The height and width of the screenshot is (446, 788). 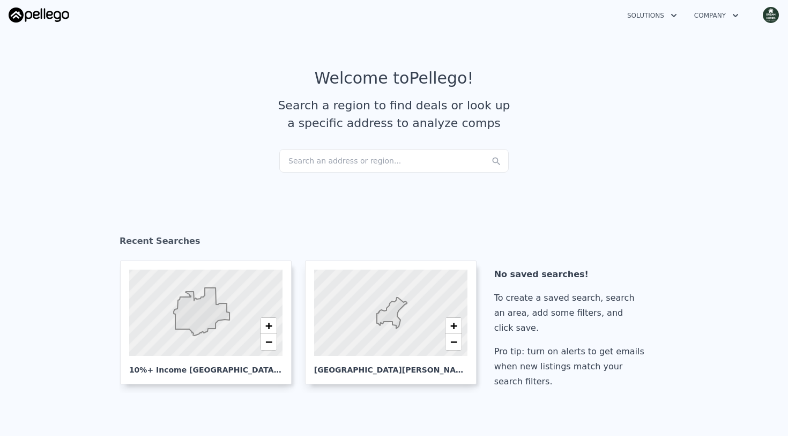 I want to click on img: avatar, so click(x=771, y=15).